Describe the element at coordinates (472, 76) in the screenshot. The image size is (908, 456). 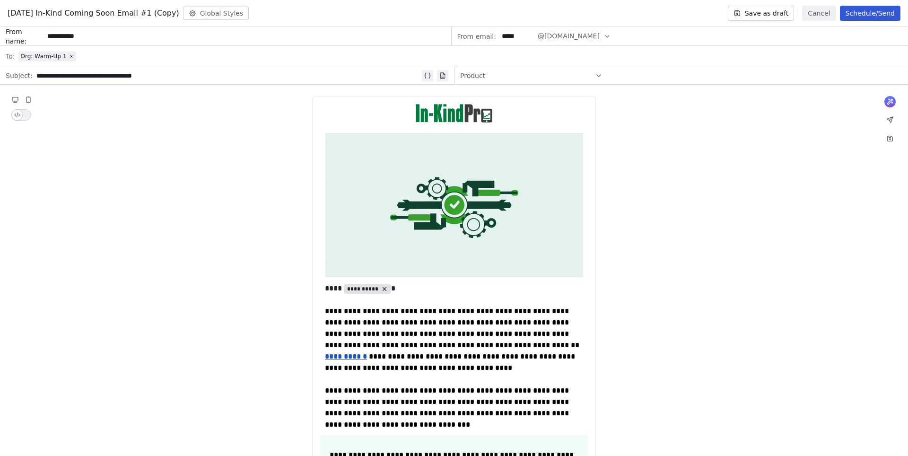
I see `span: Product` at that location.